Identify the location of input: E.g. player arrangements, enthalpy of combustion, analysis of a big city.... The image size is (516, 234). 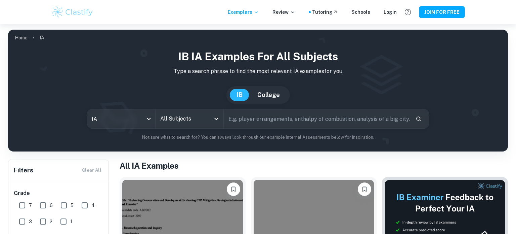
(317, 119).